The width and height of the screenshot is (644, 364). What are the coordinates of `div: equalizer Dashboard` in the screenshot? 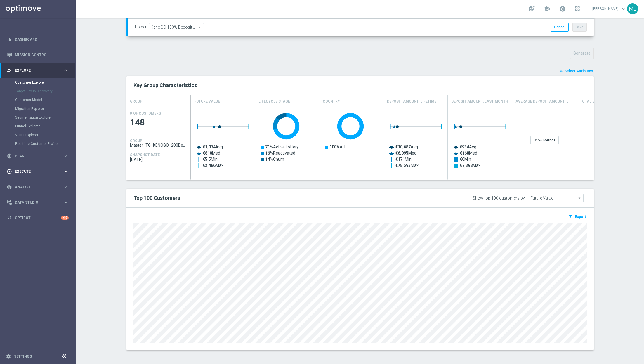 It's located at (38, 40).